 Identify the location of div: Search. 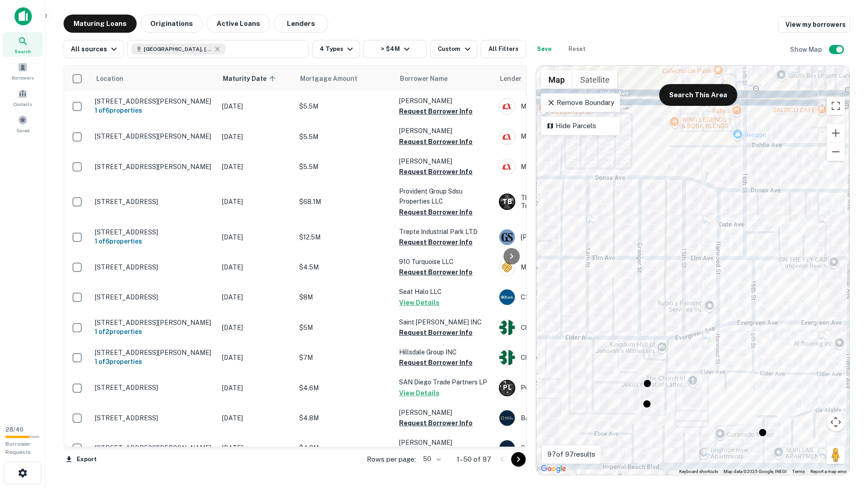
(22, 45).